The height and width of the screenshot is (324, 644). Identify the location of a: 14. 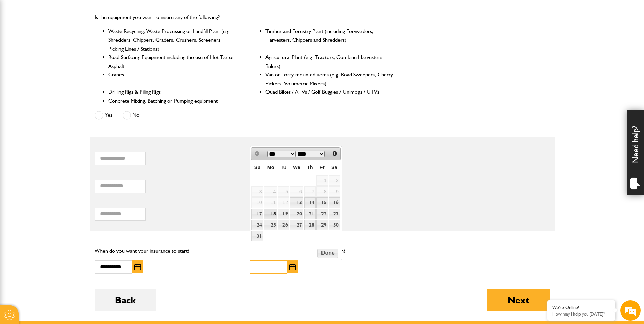
(310, 202).